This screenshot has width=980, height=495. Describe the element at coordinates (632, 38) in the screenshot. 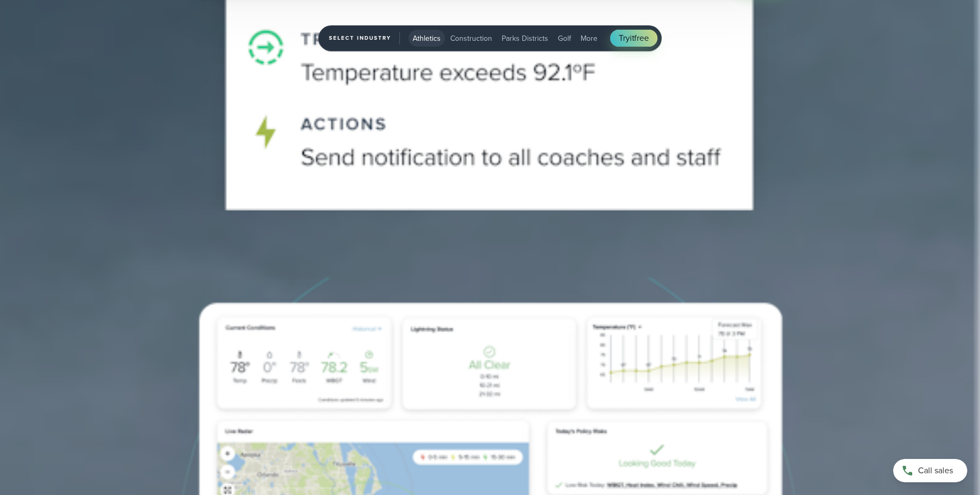

I see `span: it` at that location.